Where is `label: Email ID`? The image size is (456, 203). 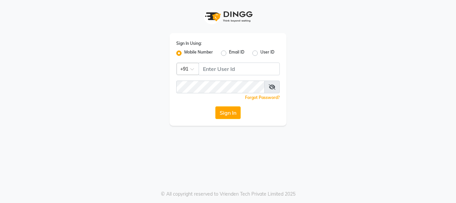
label: Email ID is located at coordinates (237, 53).